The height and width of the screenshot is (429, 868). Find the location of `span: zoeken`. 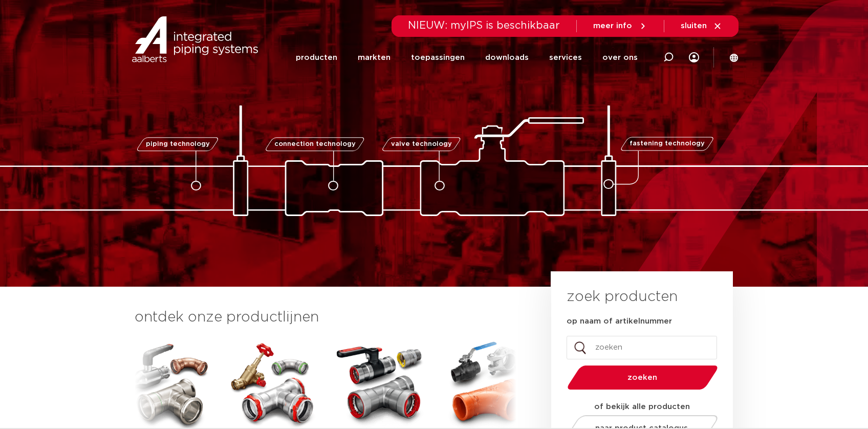

span: zoeken is located at coordinates (643, 377).